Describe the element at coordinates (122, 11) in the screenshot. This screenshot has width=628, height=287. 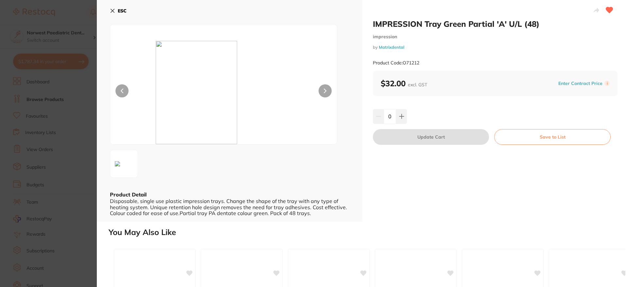
I see `b: ESC` at that location.